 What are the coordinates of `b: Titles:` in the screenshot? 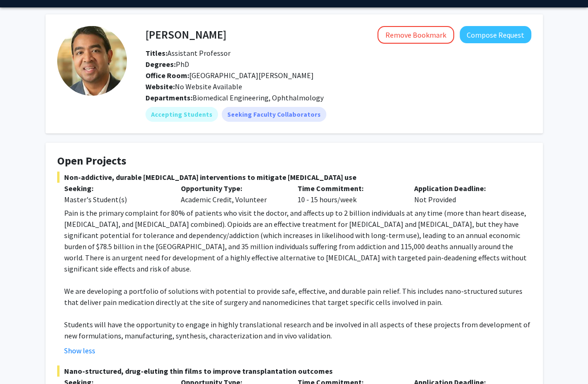 It's located at (156, 53).